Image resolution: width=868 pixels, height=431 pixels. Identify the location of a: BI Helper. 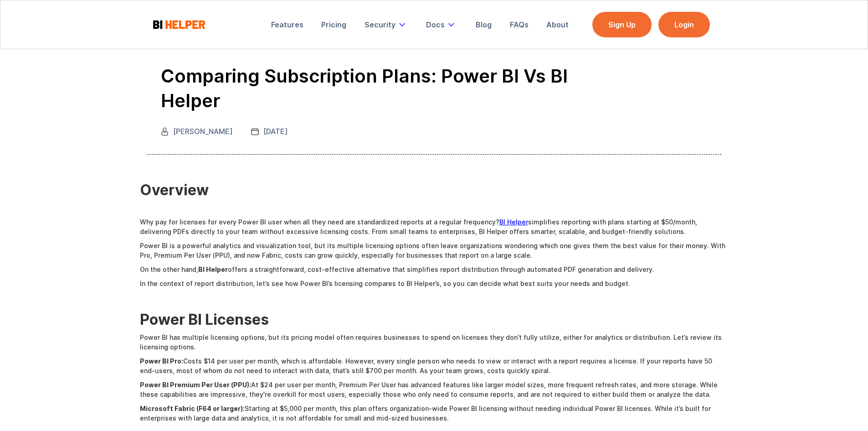
(513, 221).